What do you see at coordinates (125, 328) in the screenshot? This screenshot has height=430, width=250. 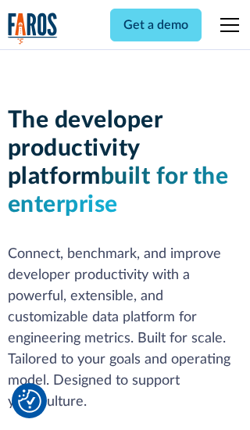 I see `p: Connect, benchmark, and improve developer productivity with a powerful, extensible, and customiza...` at bounding box center [125, 328].